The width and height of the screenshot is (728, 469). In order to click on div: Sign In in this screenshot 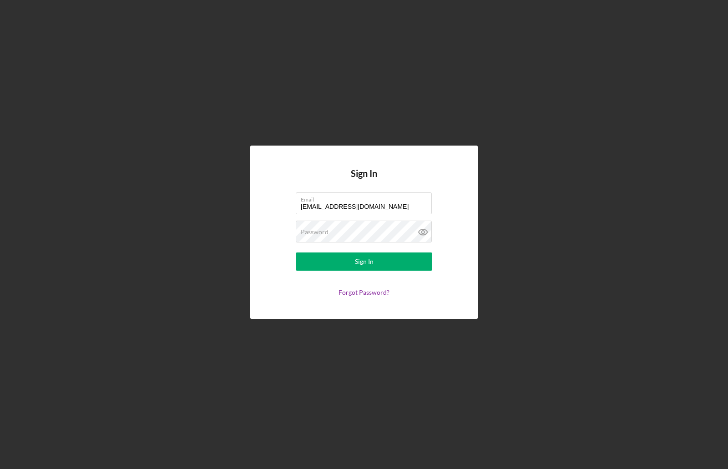, I will do `click(364, 262)`.